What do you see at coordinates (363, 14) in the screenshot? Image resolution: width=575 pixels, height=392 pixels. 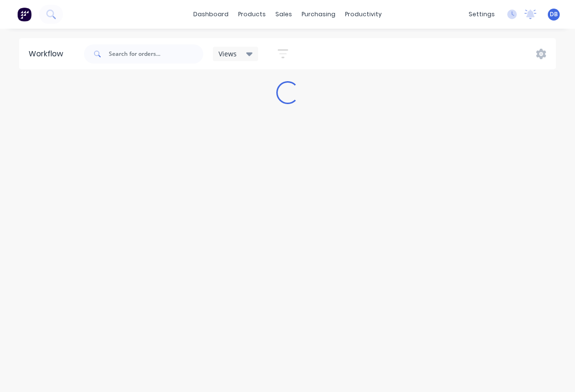 I see `div: productivity` at bounding box center [363, 14].